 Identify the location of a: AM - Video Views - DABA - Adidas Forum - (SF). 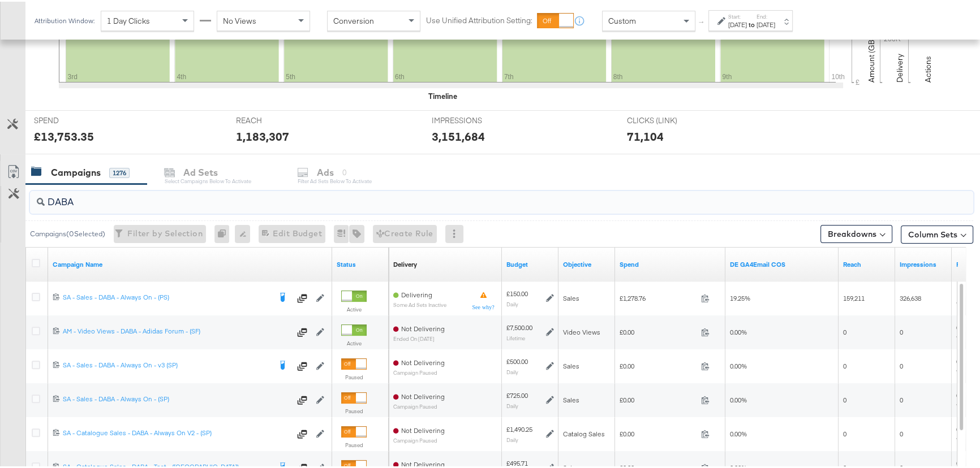
(176, 331).